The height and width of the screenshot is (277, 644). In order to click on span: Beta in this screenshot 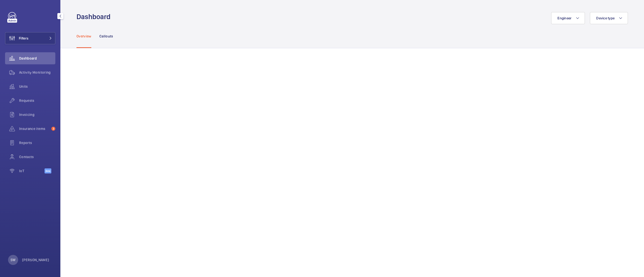, I will do `click(48, 171)`.